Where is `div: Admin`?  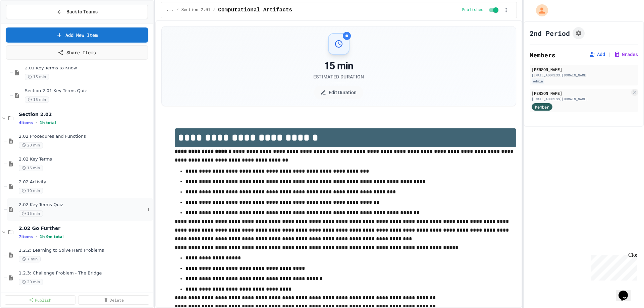
div: Admin is located at coordinates (538, 81).